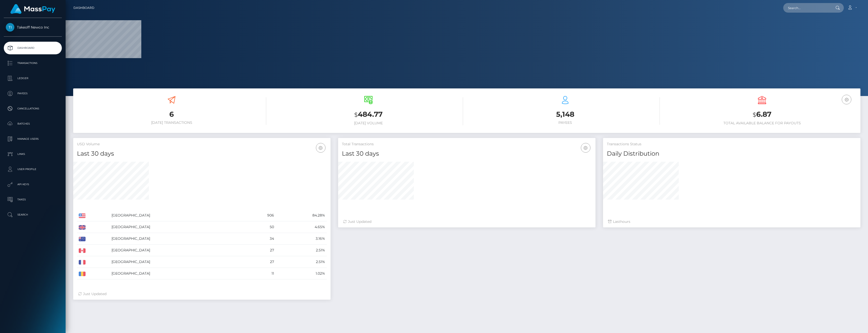 The image size is (868, 333). What do you see at coordinates (301, 239) in the screenshot?
I see `td: 3.16%` at bounding box center [301, 239].